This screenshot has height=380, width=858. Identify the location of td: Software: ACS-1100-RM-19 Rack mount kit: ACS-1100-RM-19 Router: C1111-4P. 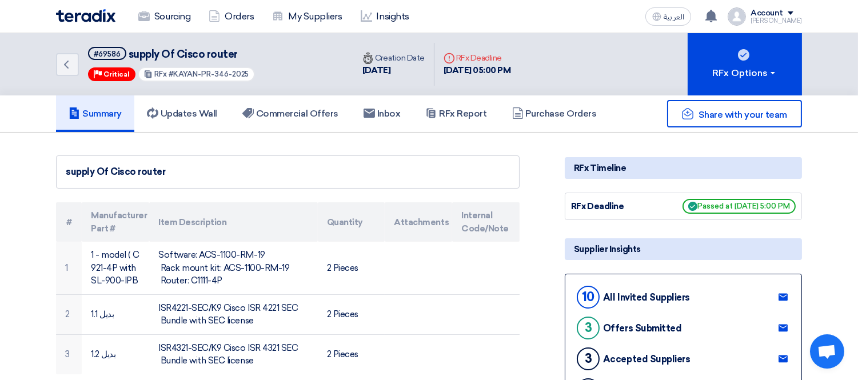
(233, 268).